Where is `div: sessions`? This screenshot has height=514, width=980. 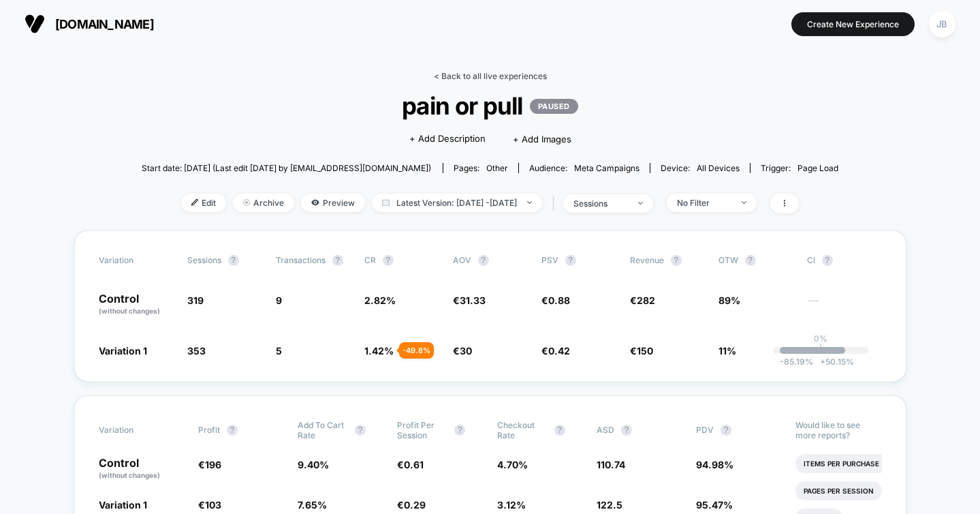 div: sessions is located at coordinates (601, 203).